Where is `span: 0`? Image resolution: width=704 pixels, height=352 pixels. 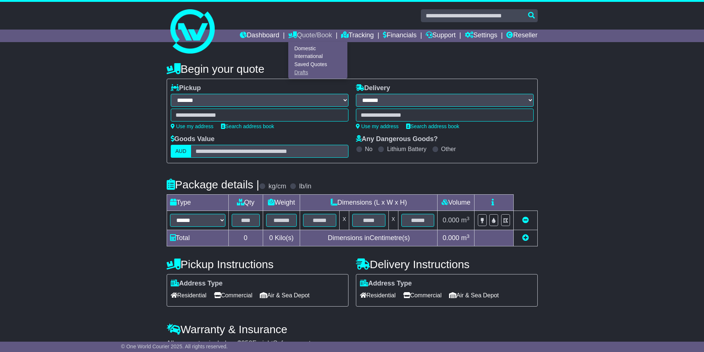
span: 0 is located at coordinates (271, 238).